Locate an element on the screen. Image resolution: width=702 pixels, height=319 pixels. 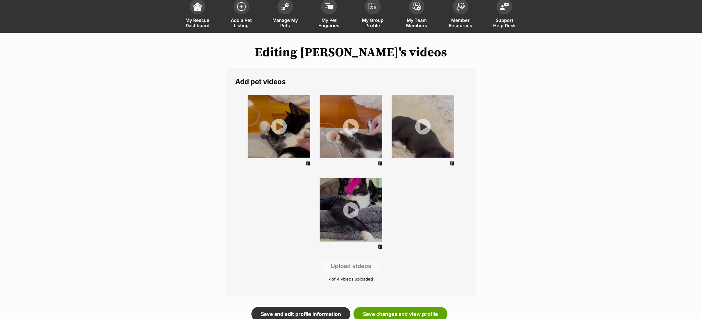
img: xppj405c4q3h5nh3hzy8.jpg is located at coordinates (351, 126).